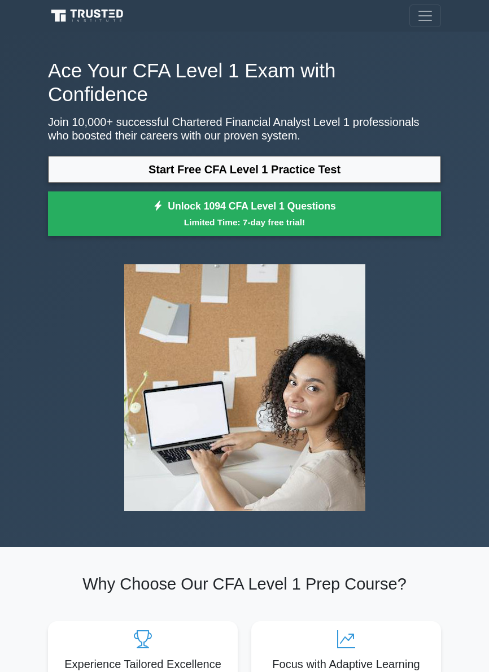 The image size is (489, 672). I want to click on h1: Ace Your CFA Level 1 Exam with Confidence, so click(245, 82).